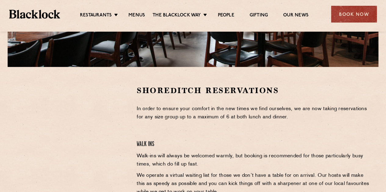 The height and width of the screenshot is (192, 386). Describe the element at coordinates (226, 16) in the screenshot. I see `a: People` at that location.